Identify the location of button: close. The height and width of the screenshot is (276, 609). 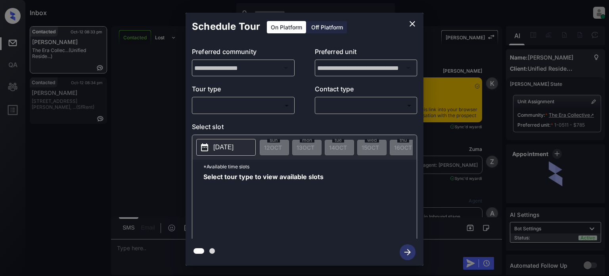
(412, 24).